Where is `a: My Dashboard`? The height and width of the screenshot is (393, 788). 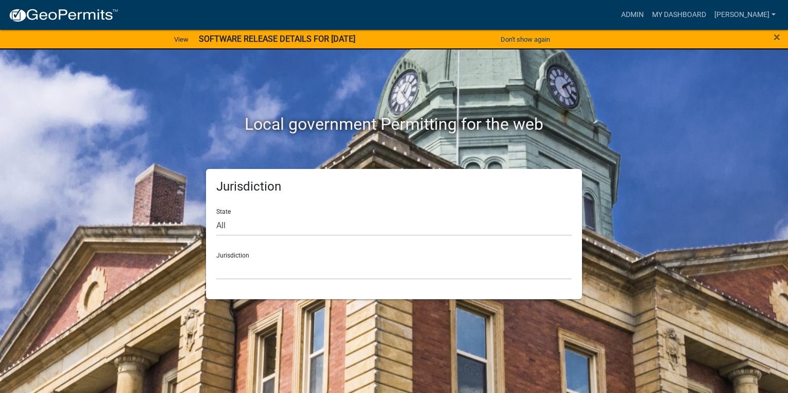
a: My Dashboard is located at coordinates (678, 15).